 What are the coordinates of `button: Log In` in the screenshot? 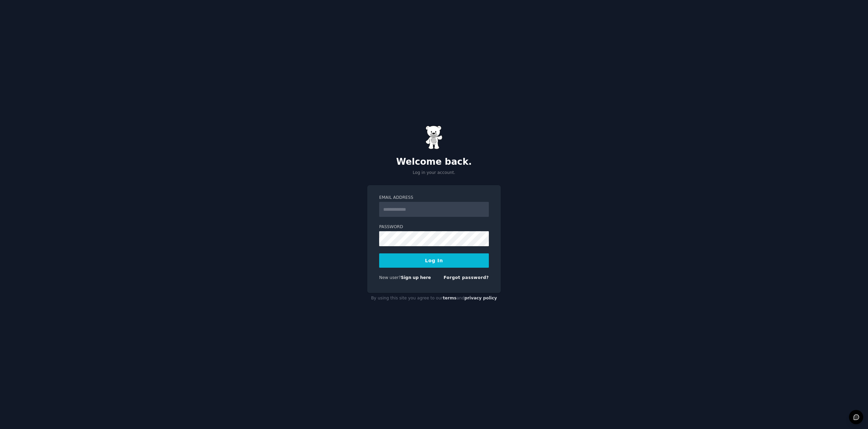 It's located at (434, 261).